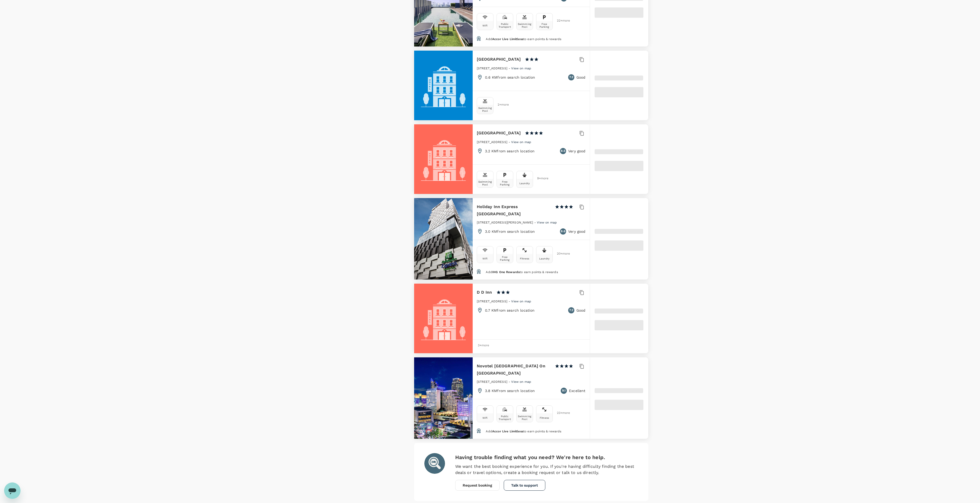 The width and height of the screenshot is (980, 503). I want to click on p: 3.8 KM from search location, so click(510, 391).